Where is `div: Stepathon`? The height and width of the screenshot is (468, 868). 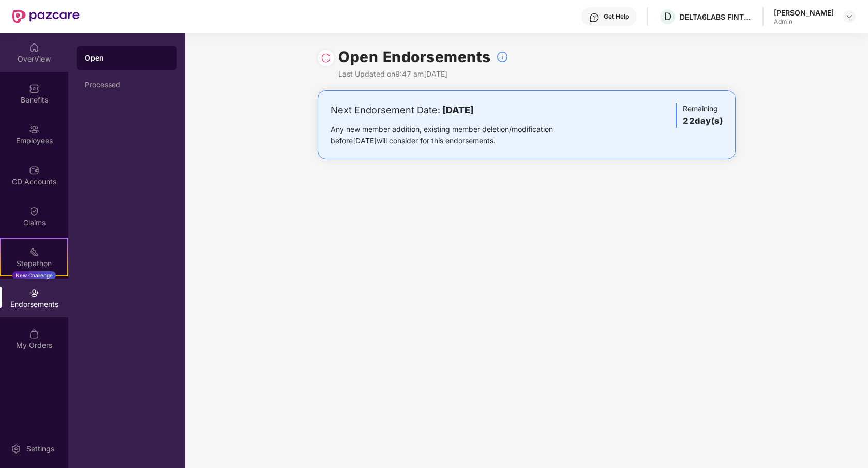
div: Stepathon is located at coordinates (34, 263).